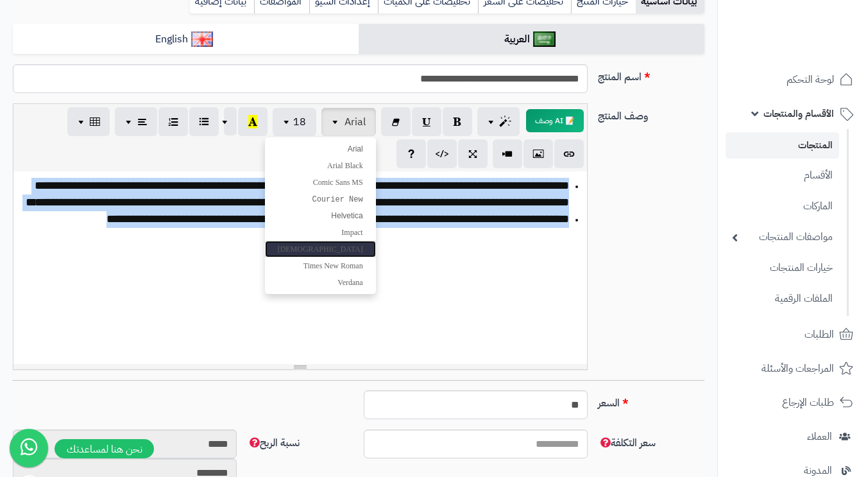 The image size is (868, 477). I want to click on a: الملفات الرقمية, so click(782, 298).